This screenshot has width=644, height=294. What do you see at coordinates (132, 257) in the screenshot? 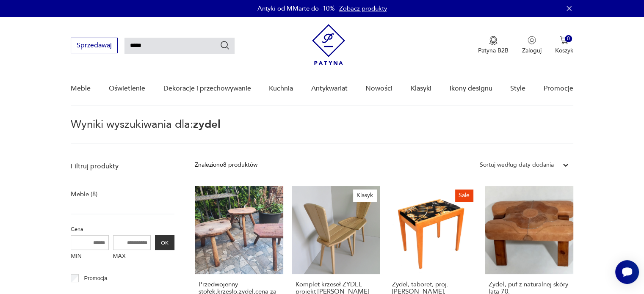
I see `label: MAX` at bounding box center [132, 257].